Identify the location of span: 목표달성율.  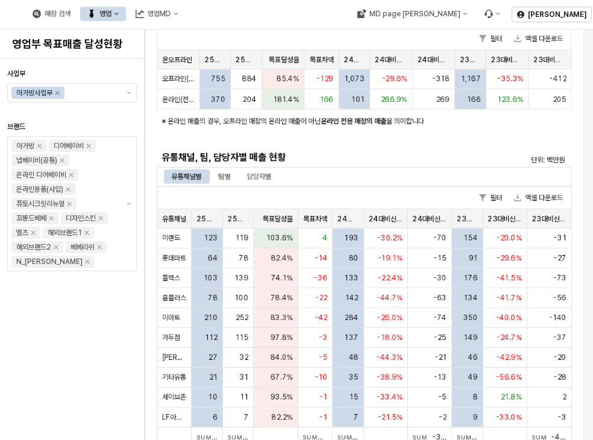
(284, 60).